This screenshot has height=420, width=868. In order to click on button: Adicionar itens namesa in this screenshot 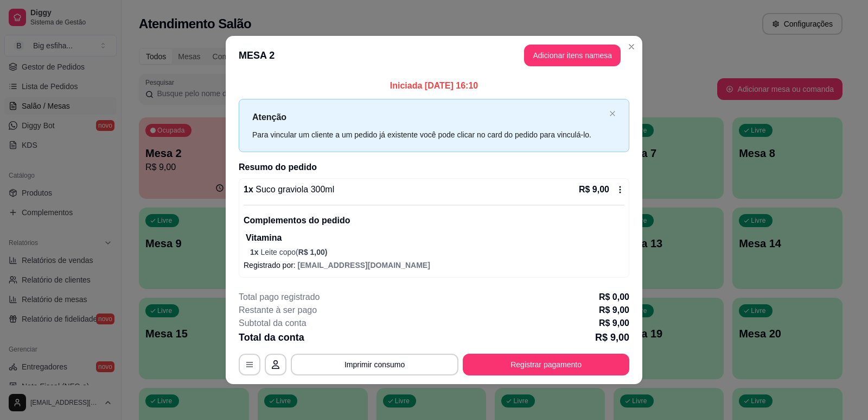, I will do `click(572, 55)`.